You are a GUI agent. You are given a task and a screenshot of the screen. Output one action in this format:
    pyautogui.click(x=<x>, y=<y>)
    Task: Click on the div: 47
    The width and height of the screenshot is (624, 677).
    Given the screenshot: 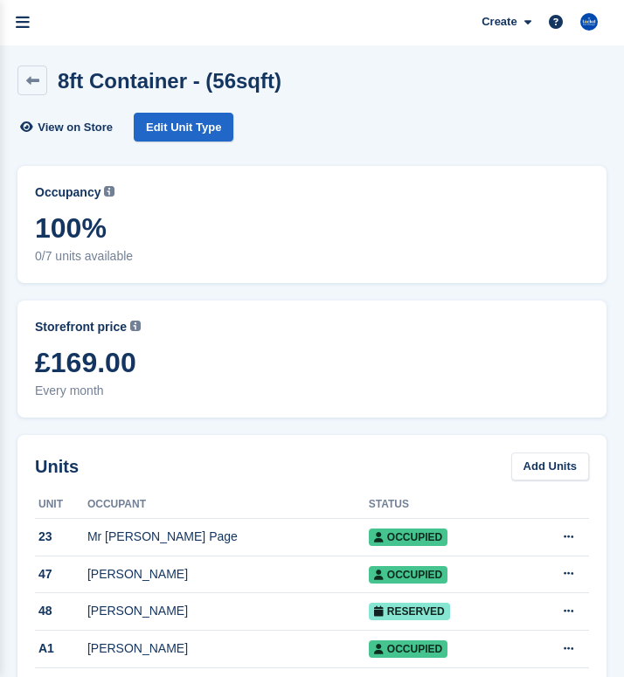 What is the action you would take?
    pyautogui.click(x=61, y=574)
    